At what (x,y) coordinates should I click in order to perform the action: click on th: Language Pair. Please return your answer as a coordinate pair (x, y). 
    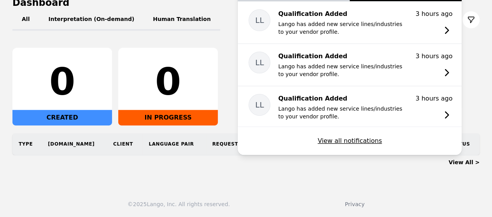
    Looking at the image, I should click on (174, 144).